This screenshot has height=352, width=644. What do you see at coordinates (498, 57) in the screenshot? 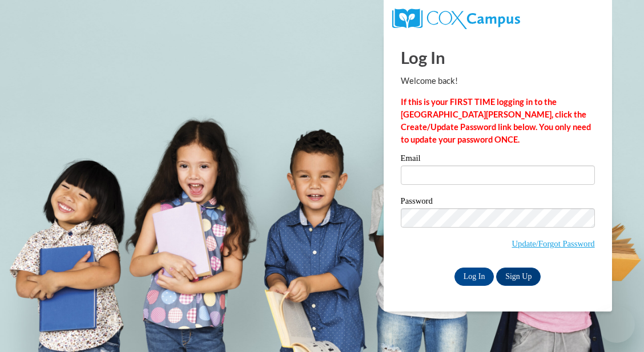
I see `h1: Log In` at bounding box center [498, 57].